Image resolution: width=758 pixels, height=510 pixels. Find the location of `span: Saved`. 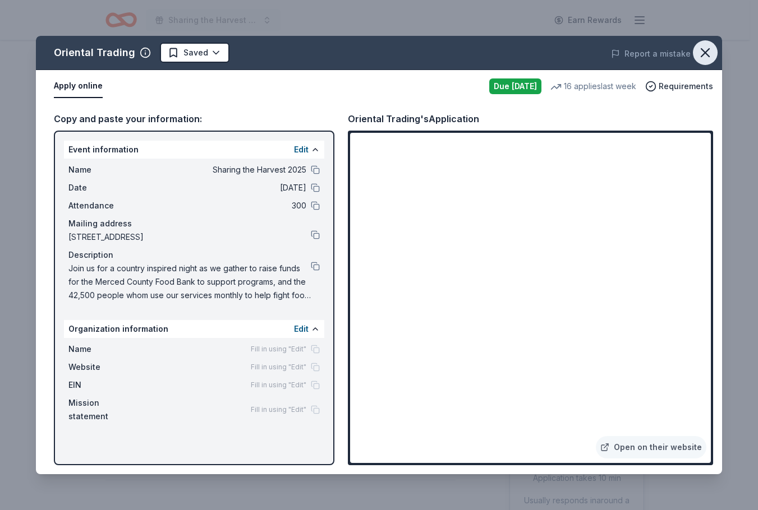

span: Saved is located at coordinates (196, 53).